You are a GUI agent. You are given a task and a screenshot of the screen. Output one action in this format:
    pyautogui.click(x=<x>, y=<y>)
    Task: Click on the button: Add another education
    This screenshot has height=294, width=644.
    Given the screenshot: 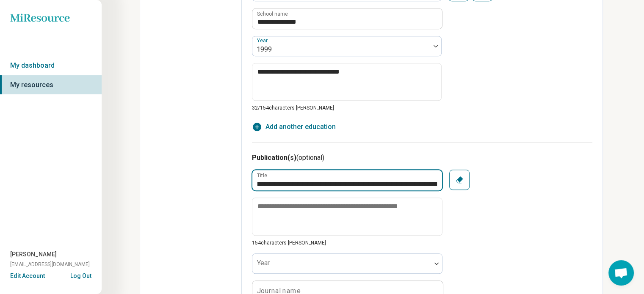 What is the action you would take?
    pyautogui.click(x=294, y=127)
    